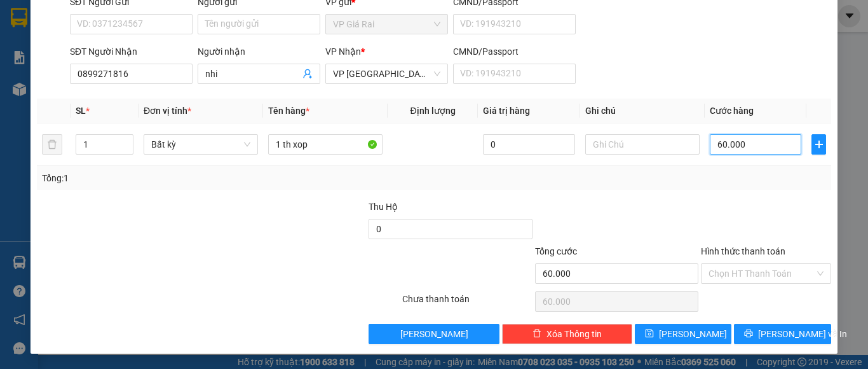 Image resolution: width=868 pixels, height=369 pixels. What do you see at coordinates (819, 144) in the screenshot?
I see `span: plus` at bounding box center [819, 144].